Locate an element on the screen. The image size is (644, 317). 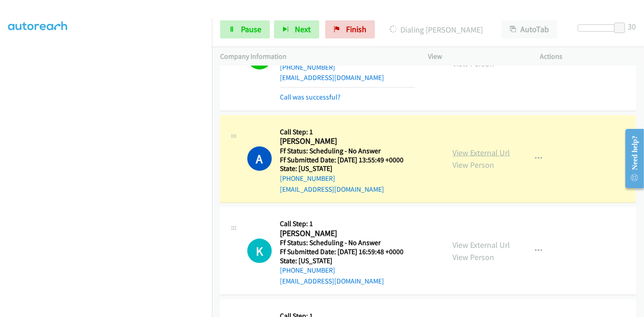
a: Finish is located at coordinates (350, 29).